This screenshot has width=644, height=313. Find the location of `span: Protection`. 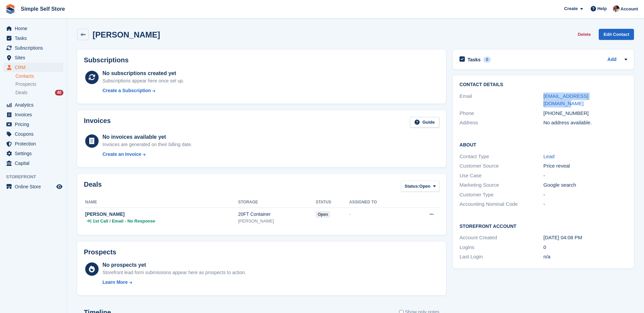

span: Protection is located at coordinates (35, 144).